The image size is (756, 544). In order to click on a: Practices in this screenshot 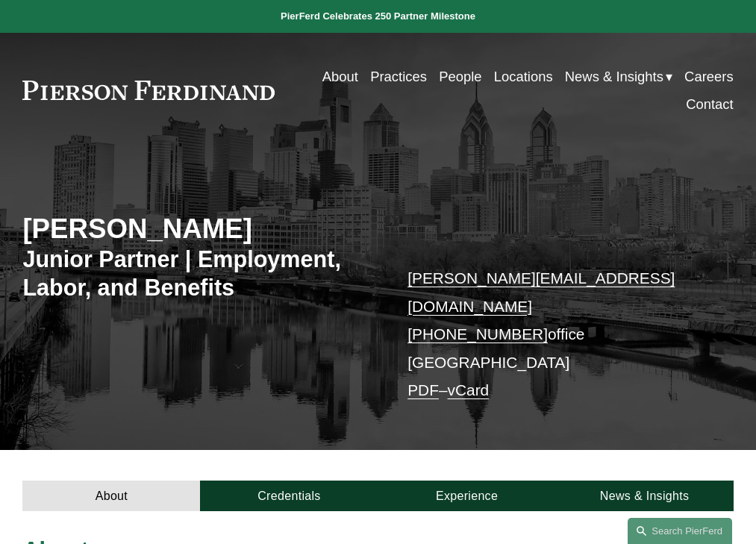, I will do `click(399, 76)`.